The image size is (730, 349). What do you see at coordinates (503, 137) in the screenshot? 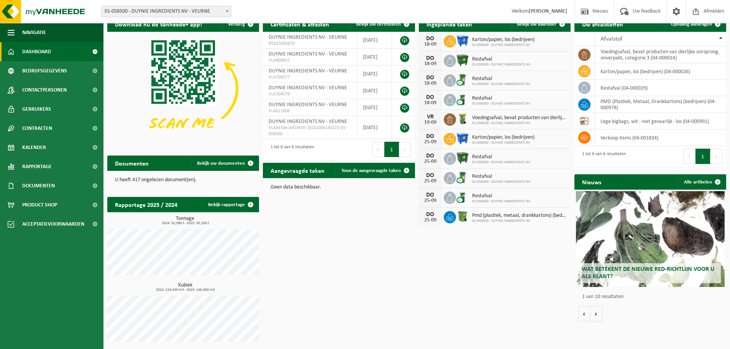
I see `span: Karton/papier, los (bedrijven)` at bounding box center [503, 137].